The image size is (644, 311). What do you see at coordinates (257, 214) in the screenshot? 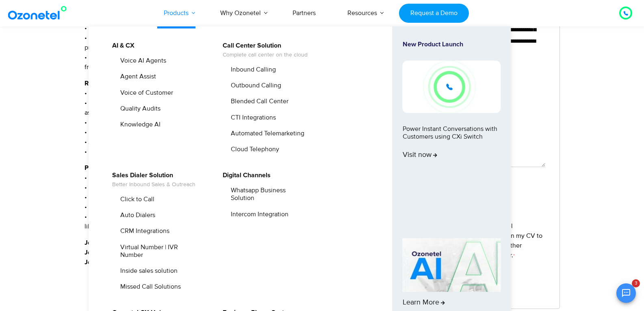
I see `a: Intercom Integration` at bounding box center [257, 214].